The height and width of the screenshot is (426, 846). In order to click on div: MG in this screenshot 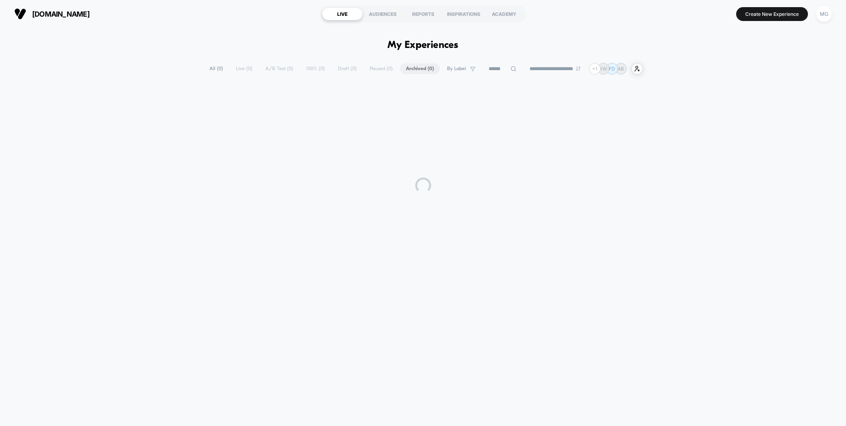, I will do `click(824, 14)`.